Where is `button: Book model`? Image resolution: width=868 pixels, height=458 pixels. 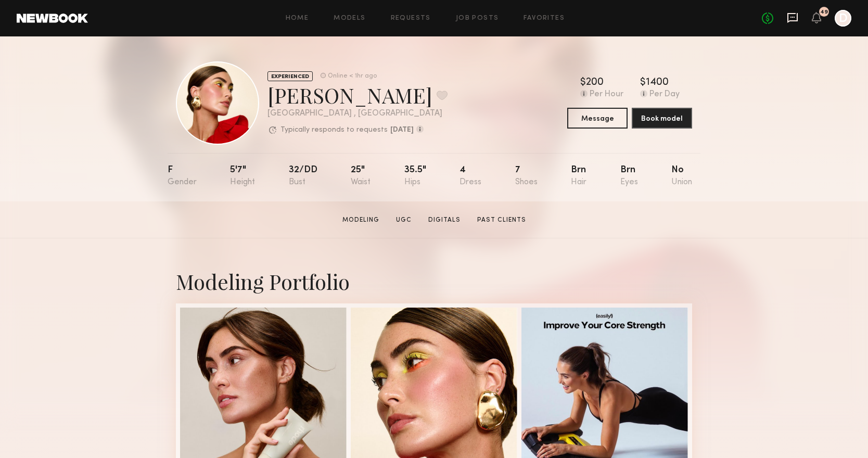 button: Book model is located at coordinates (662, 118).